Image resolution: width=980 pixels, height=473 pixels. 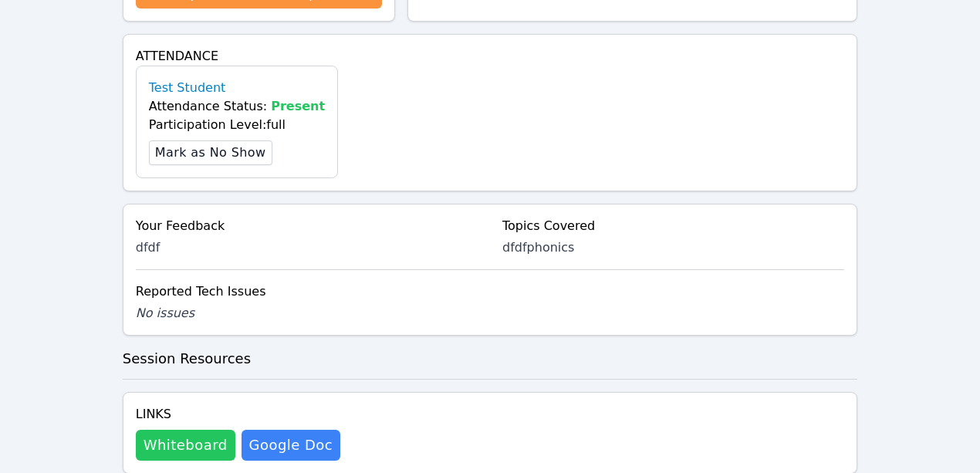 What do you see at coordinates (237, 125) in the screenshot?
I see `div: Participation Level: full` at bounding box center [237, 125].